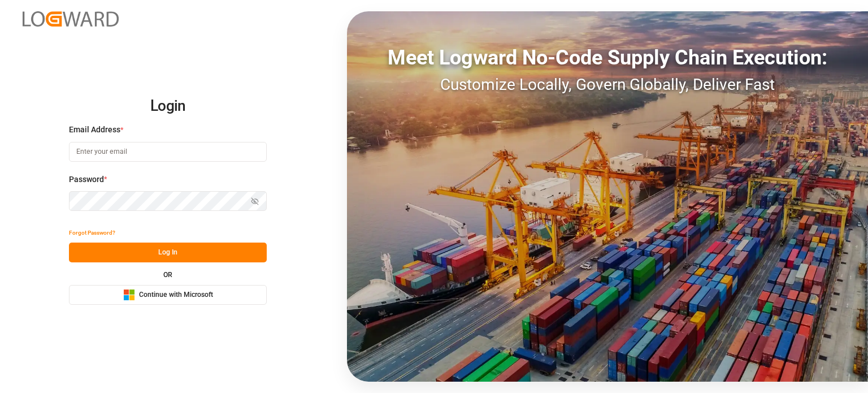  What do you see at coordinates (168, 295) in the screenshot?
I see `button: Continue with Microsoft` at bounding box center [168, 295].